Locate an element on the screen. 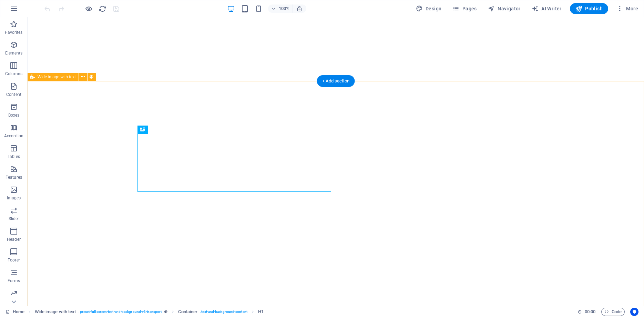 This screenshot has height=317, width=644. p: Accordion is located at coordinates (14, 136).